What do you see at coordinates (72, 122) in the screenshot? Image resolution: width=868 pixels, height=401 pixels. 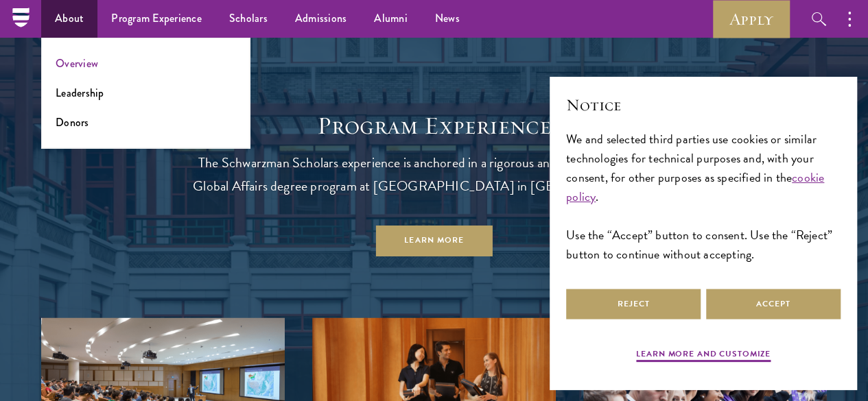 I see `a: Donors` at bounding box center [72, 122].